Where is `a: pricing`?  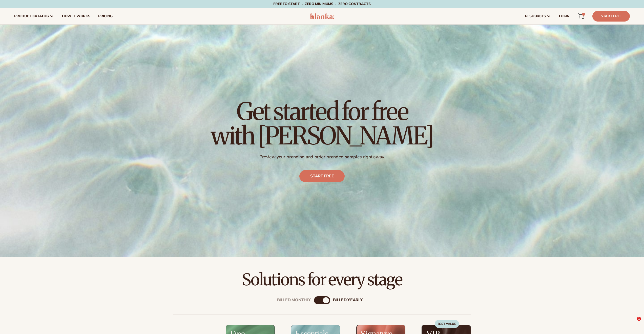
a: pricing is located at coordinates (105, 16).